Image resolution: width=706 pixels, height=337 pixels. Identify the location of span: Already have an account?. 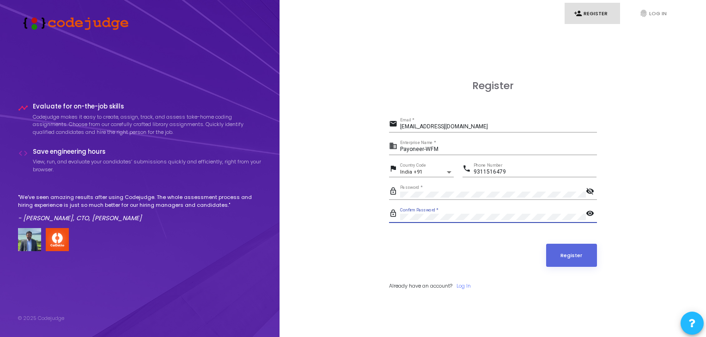
(421, 286).